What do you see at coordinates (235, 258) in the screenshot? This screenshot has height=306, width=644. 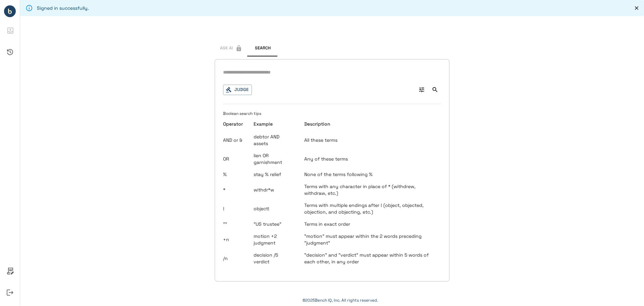 I see `td: /n` at bounding box center [235, 258].